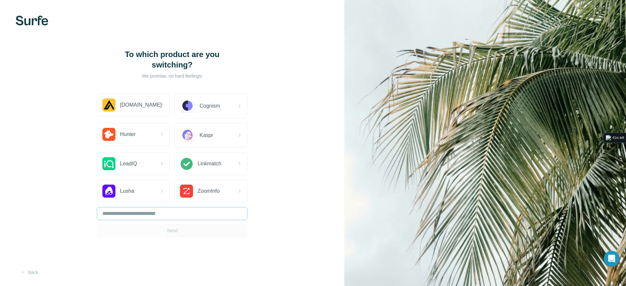 The width and height of the screenshot is (626, 286). Describe the element at coordinates (109, 164) in the screenshot. I see `img: LeadIQ Logo` at that location.